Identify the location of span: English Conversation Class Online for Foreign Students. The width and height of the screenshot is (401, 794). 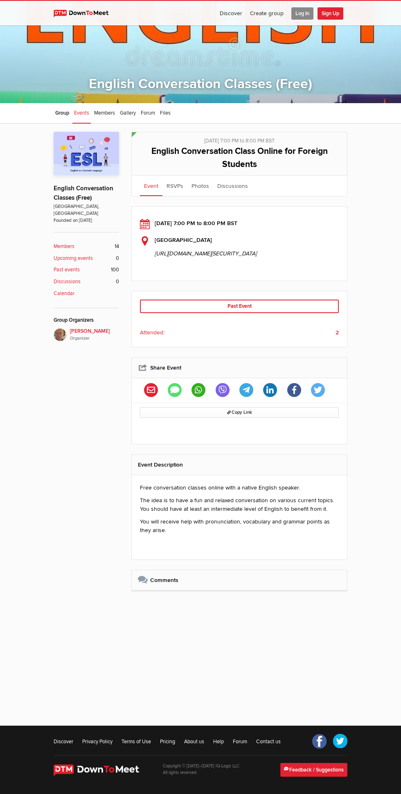
(239, 158).